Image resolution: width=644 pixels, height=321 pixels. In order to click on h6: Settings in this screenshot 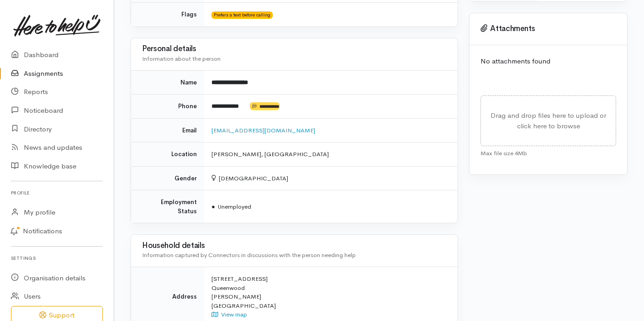, I will do `click(57, 258)`.